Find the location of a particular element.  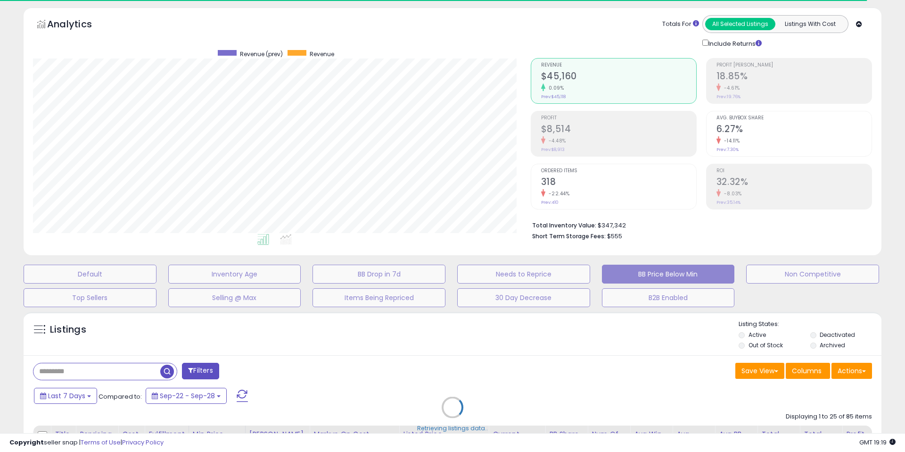

h2: $8,514 is located at coordinates (619, 130).